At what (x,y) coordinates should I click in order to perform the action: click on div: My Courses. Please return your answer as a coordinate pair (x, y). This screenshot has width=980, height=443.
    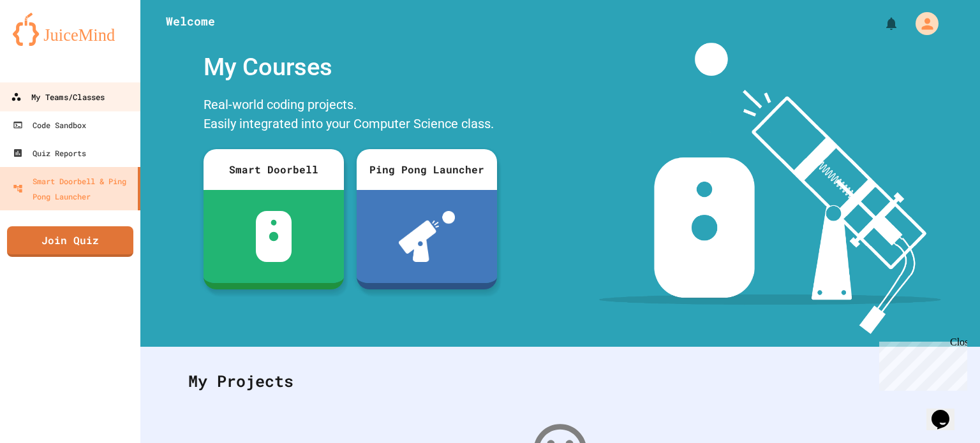
    Looking at the image, I should click on (350, 67).